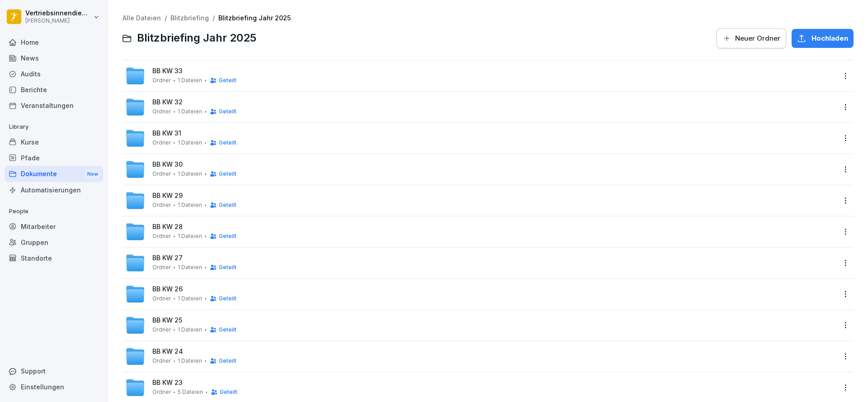 The image size is (868, 402). What do you see at coordinates (54, 142) in the screenshot?
I see `a: Kurse` at bounding box center [54, 142].